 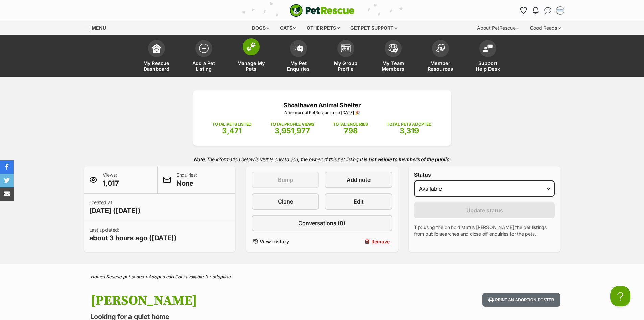 I want to click on span: None, so click(x=187, y=183).